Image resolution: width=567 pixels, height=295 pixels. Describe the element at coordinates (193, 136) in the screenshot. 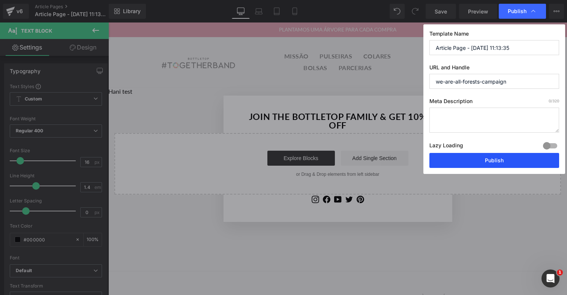

I see `a: Explore Blocks` at that location.